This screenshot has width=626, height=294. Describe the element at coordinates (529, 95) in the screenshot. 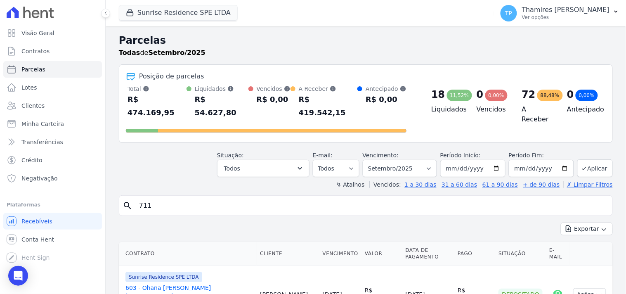

I see `div: 72` at that location.